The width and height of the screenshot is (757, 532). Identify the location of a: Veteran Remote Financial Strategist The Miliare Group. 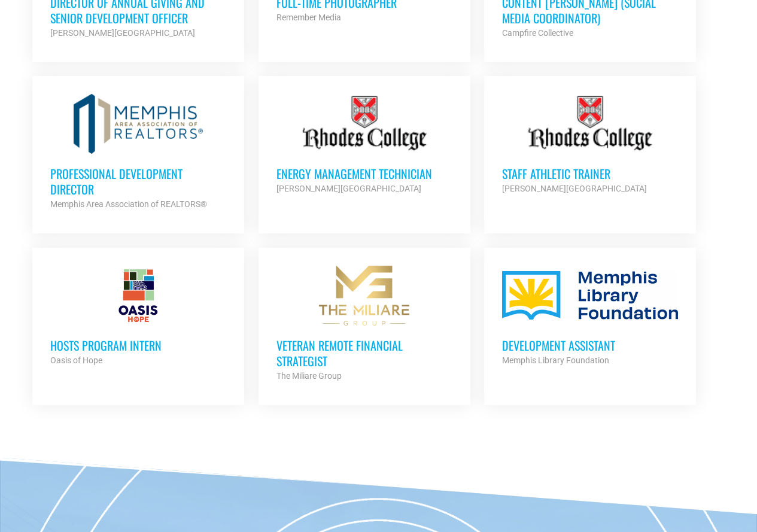
(365, 324).